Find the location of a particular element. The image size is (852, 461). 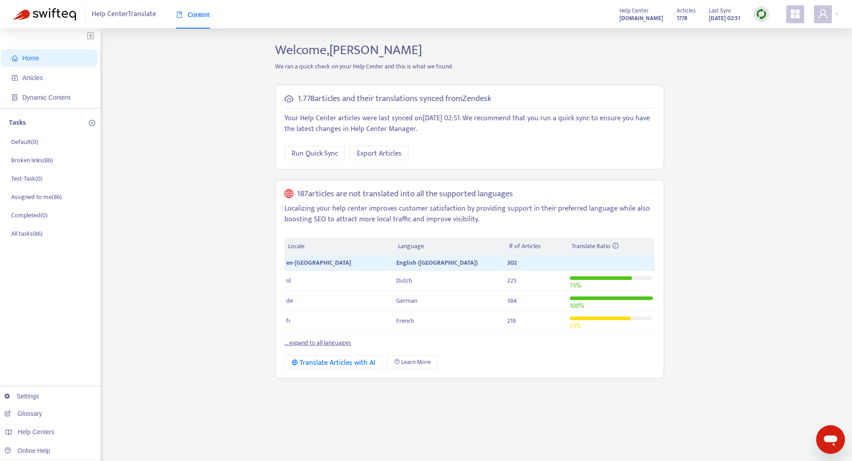

p: Completed ( 0 ) is located at coordinates (29, 215).